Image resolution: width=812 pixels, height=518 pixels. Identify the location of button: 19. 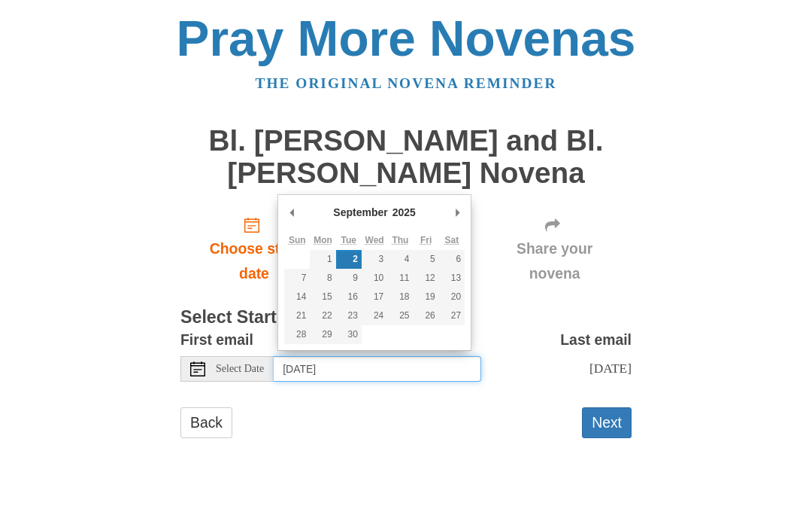
(426, 296).